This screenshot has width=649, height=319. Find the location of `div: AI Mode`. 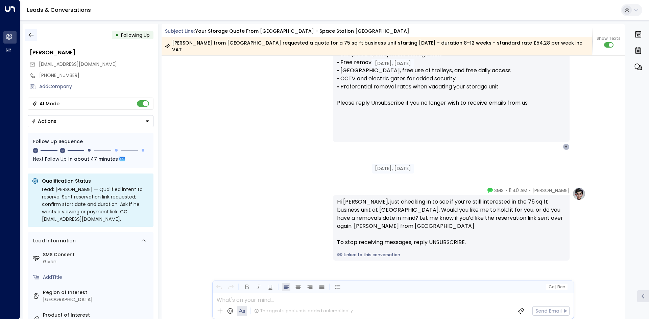

div: AI Mode is located at coordinates (49, 104).